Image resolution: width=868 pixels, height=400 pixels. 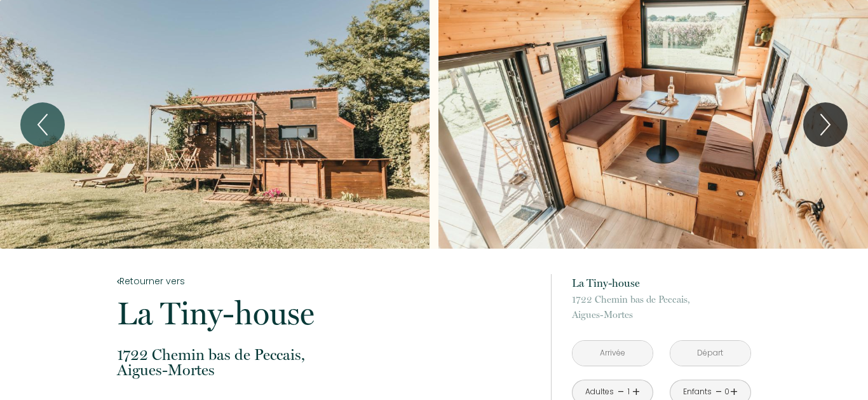 I want to click on input: Départ, so click(x=710, y=353).